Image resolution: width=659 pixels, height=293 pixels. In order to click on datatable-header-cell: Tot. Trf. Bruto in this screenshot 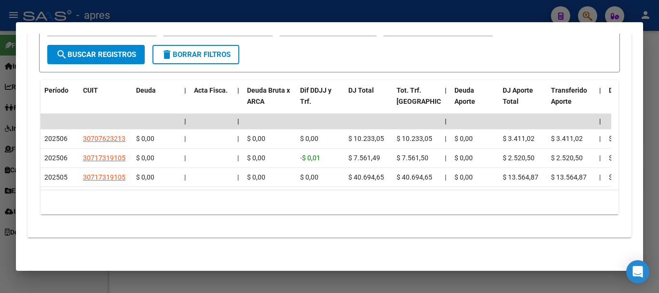, I will do `click(417, 101)`.